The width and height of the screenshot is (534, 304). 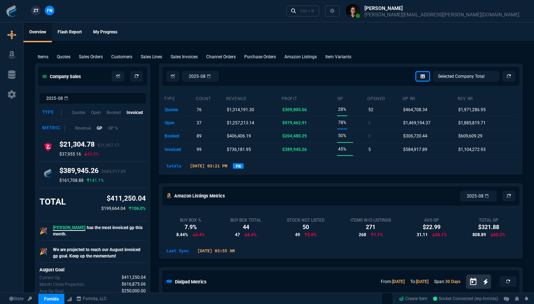 I want to click on h5: Company Sales, so click(x=62, y=76).